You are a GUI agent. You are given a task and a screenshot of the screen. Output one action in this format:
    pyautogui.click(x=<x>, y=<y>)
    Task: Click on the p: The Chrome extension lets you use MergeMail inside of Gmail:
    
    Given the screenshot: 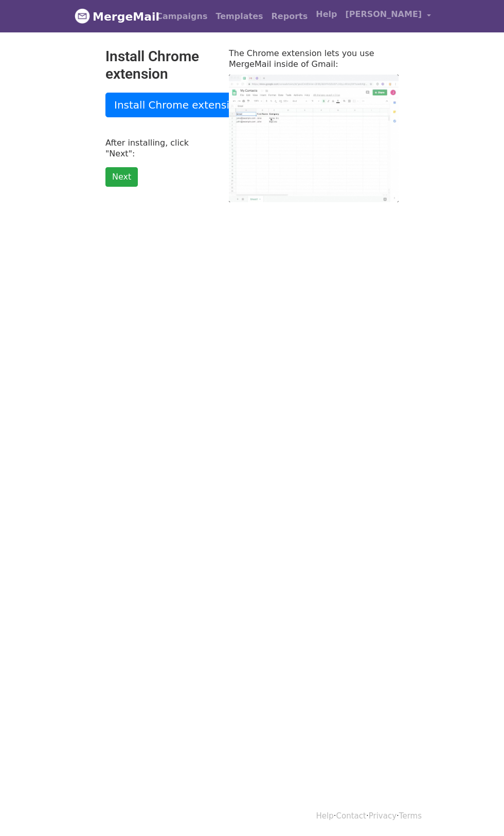 What is the action you would take?
    pyautogui.click(x=314, y=59)
    